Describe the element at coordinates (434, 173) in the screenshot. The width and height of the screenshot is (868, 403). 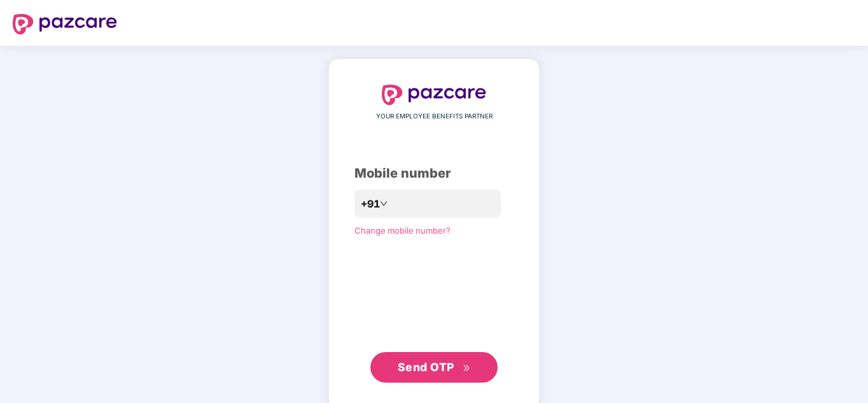
I see `div: Mobile number` at that location.